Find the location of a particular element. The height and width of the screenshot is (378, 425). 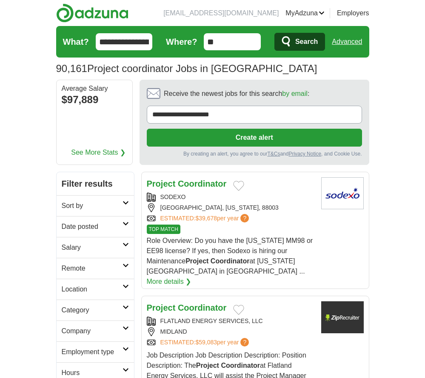

label: Where? is located at coordinates (181, 42).